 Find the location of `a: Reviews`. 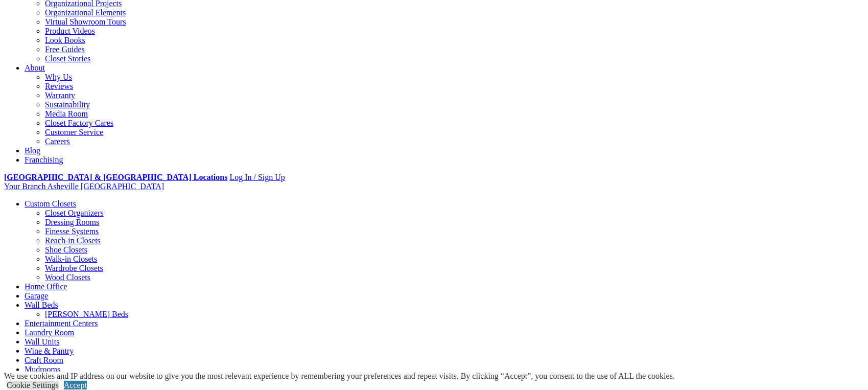

a: Reviews is located at coordinates (59, 85).